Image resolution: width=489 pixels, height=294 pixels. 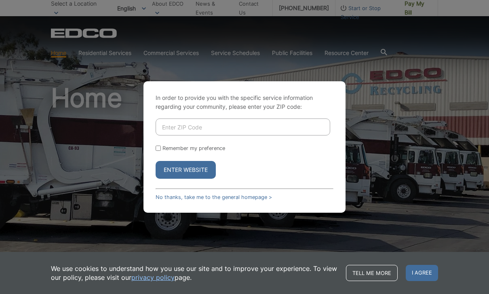 What do you see at coordinates (186, 170) in the screenshot?
I see `button: Enter Website` at bounding box center [186, 170].